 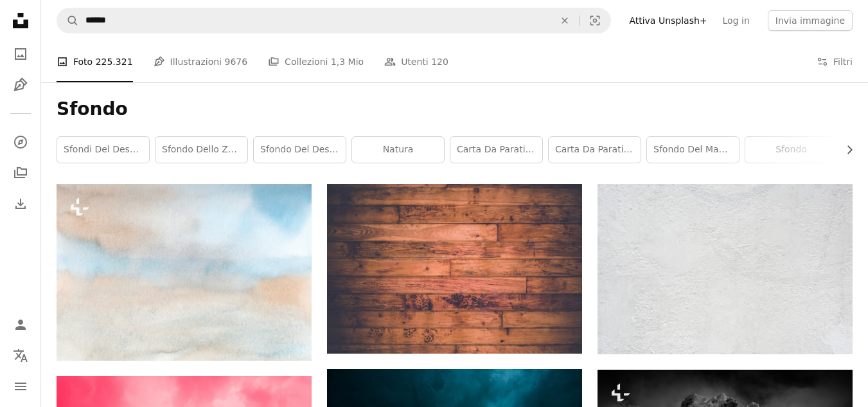 I want to click on a: Illustrazioni, so click(x=20, y=85).